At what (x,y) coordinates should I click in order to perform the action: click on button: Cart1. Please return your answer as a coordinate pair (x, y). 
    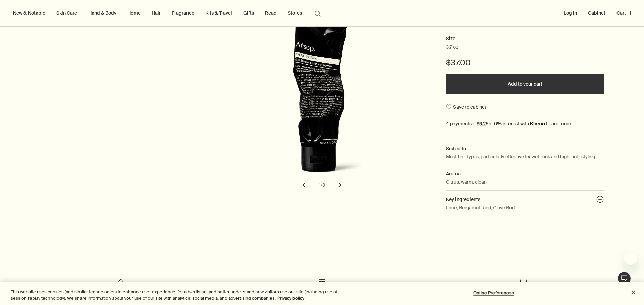
    Looking at the image, I should click on (624, 13).